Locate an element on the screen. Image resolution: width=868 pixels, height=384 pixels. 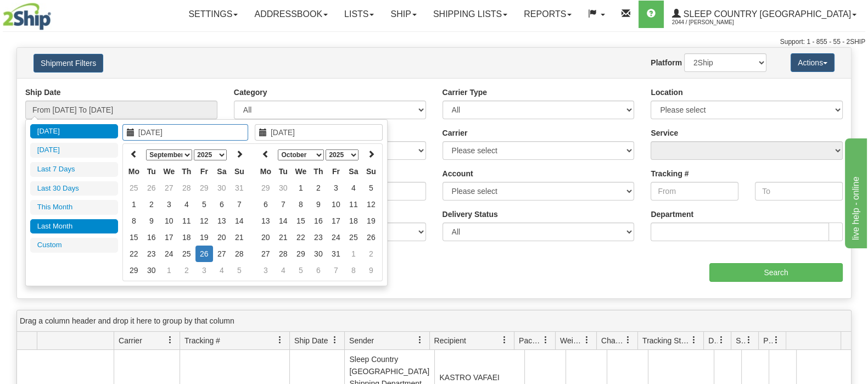
span: Ship Date is located at coordinates (311, 340).